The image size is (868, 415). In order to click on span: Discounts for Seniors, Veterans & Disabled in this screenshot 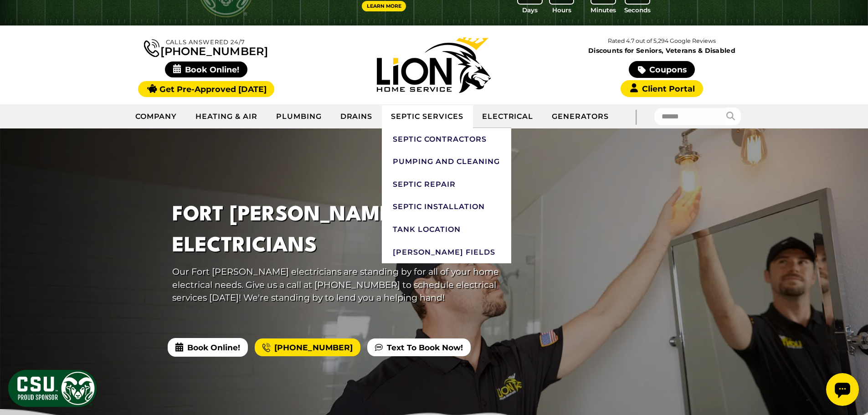, I will do `click(663, 50)`.